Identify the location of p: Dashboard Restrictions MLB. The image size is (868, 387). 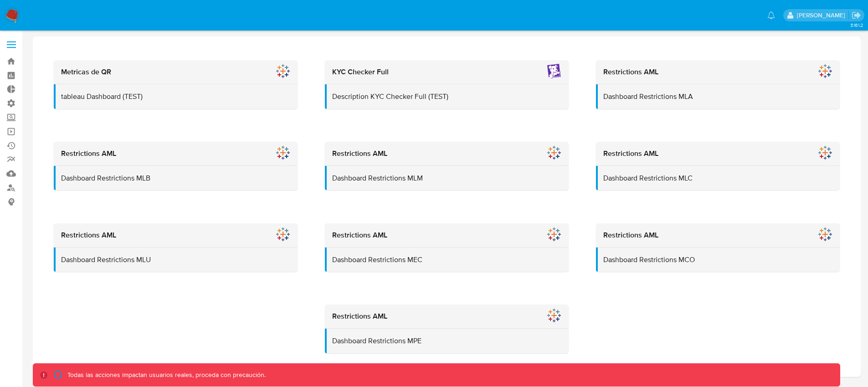
(176, 178).